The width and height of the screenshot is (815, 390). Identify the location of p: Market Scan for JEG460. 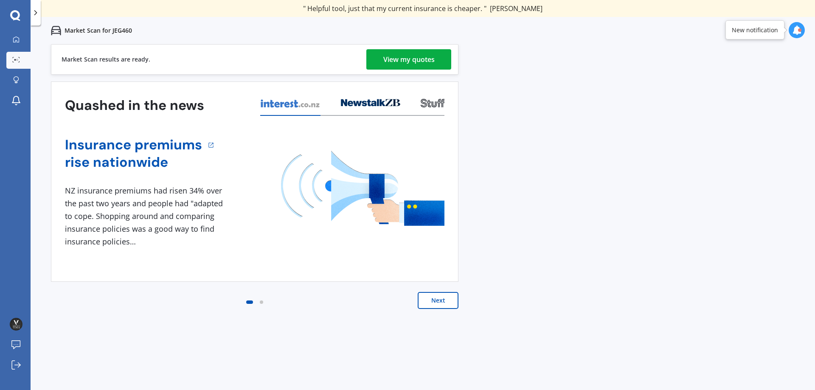
(98, 31).